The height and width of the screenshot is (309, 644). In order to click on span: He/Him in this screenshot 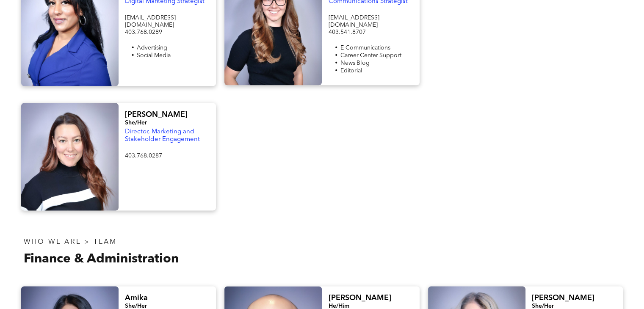, I will do `click(339, 306)`.